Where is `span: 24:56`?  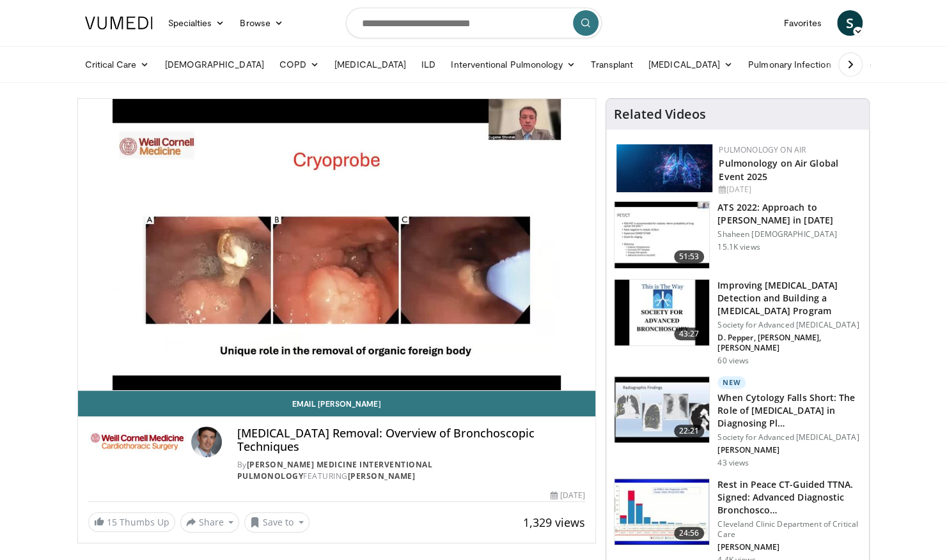
span: 24:56 is located at coordinates (689, 533).